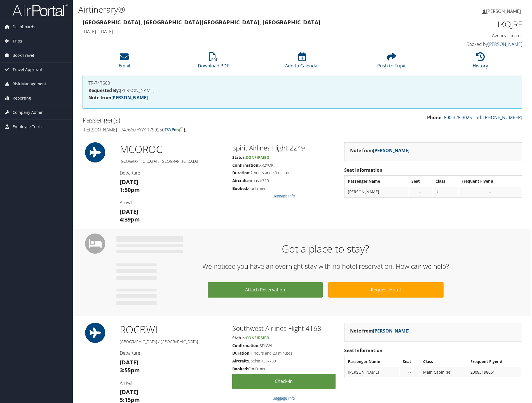  What do you see at coordinates (435, 117) in the screenshot?
I see `strong: Phone:` at bounding box center [435, 117].